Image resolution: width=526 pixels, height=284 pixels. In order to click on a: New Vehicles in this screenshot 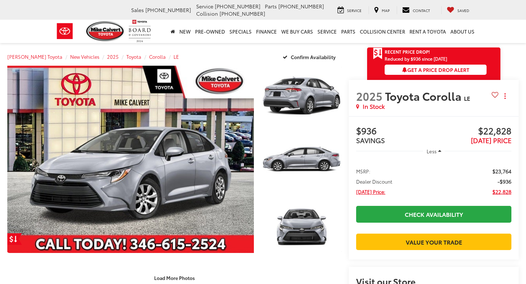, I will do `click(85, 57)`.